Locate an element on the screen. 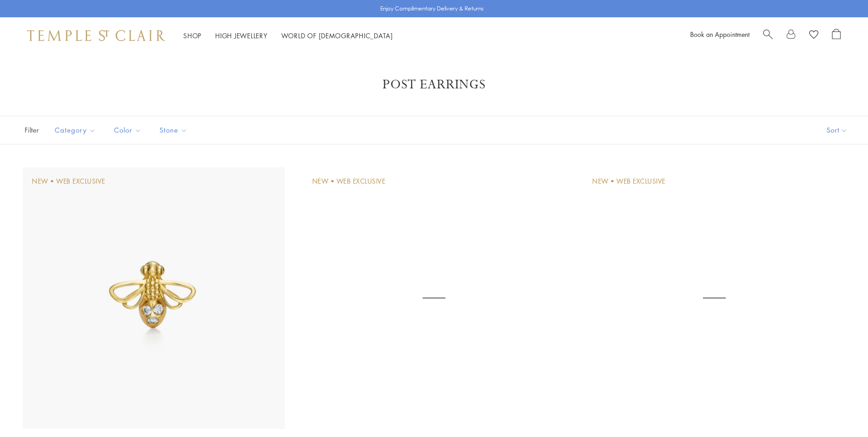 The height and width of the screenshot is (437, 868). a: Search is located at coordinates (768, 35).